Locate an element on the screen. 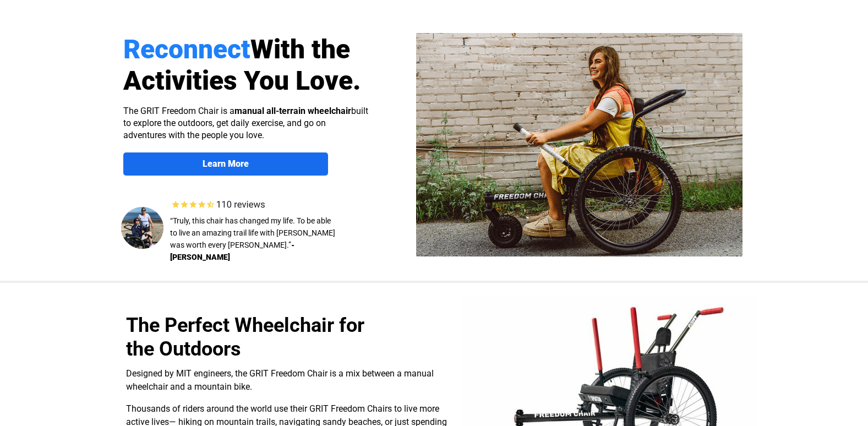  span: The GRIT Freedom Chair is a built to explore the outdoors, get daily exercise, and go on adventur... is located at coordinates (245, 123).